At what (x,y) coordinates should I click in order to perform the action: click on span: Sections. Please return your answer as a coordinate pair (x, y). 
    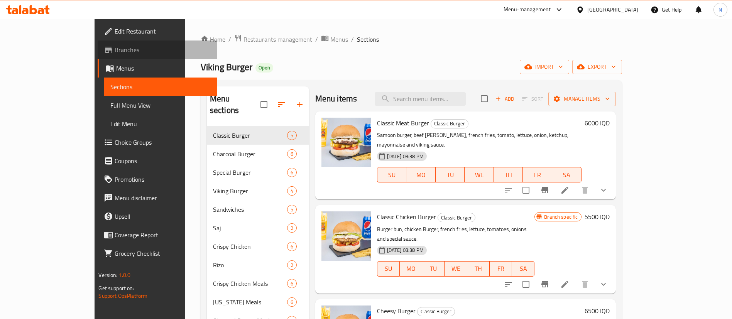
    Looking at the image, I should click on (368, 39).